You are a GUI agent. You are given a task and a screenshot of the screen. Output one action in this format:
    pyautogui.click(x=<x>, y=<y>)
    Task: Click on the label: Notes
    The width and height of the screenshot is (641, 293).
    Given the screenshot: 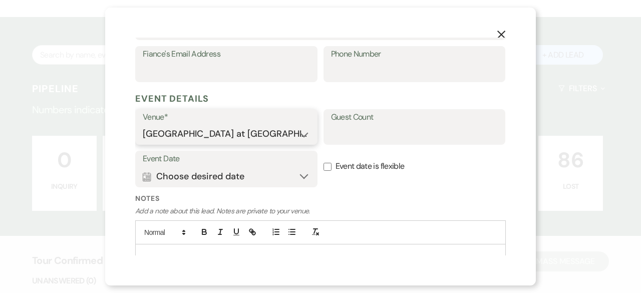 What is the action you would take?
    pyautogui.click(x=321, y=198)
    